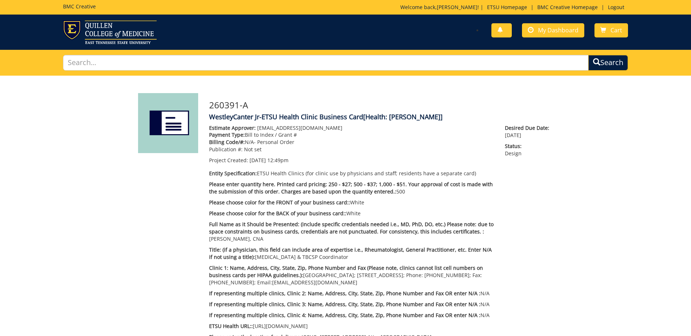 Image resolution: width=691 pixels, height=336 pixels. Describe the element at coordinates (558, 30) in the screenshot. I see `span: My Dashboard` at that location.